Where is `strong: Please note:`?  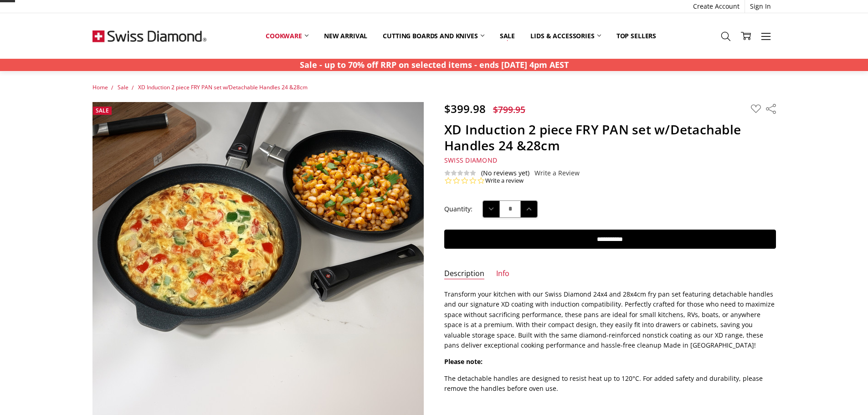
strong: Please note: is located at coordinates (463, 361).